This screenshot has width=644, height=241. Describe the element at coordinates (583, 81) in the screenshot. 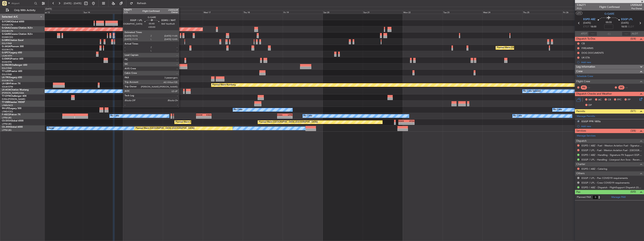

I see `span: Flight Crew` at that location.